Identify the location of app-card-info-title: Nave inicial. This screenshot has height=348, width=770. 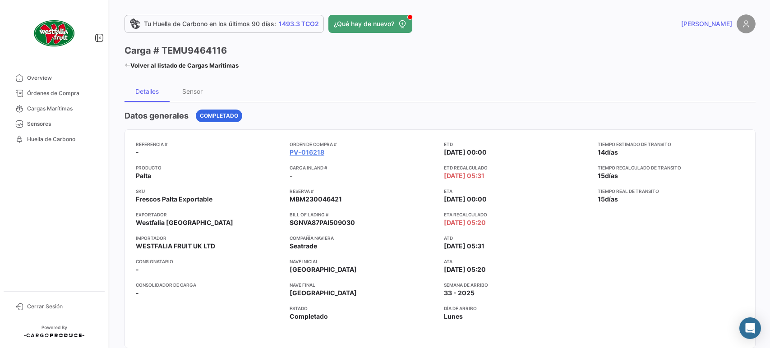
(363, 262).